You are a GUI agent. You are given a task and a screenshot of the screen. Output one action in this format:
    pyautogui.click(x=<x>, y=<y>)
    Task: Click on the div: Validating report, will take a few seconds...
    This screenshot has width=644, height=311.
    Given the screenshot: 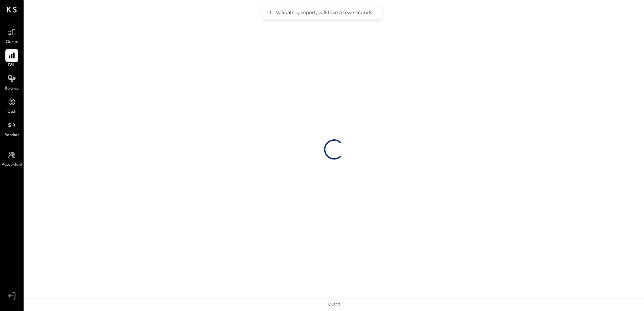 What is the action you would take?
    pyautogui.click(x=325, y=12)
    